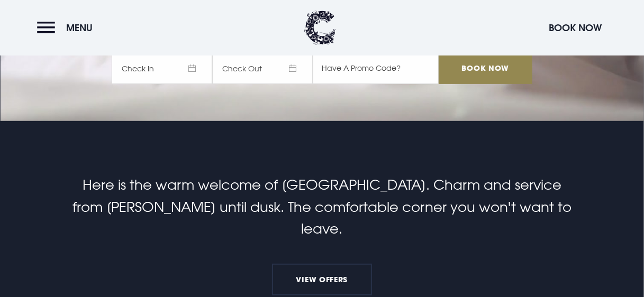 This screenshot has height=297, width=644. Describe the element at coordinates (79, 28) in the screenshot. I see `span: Menu` at that location.